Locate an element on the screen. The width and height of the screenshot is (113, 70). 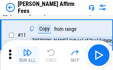
img: Settings menu is located at coordinates (102, 7).